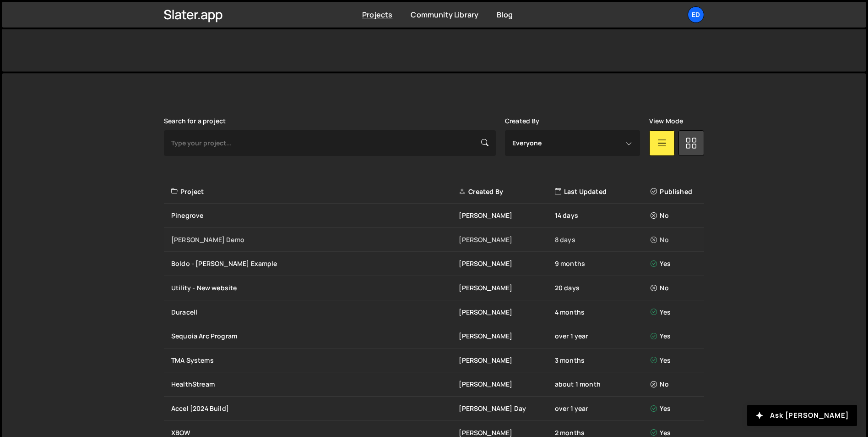 The width and height of the screenshot is (868, 437). I want to click on div: 9 months, so click(603, 264).